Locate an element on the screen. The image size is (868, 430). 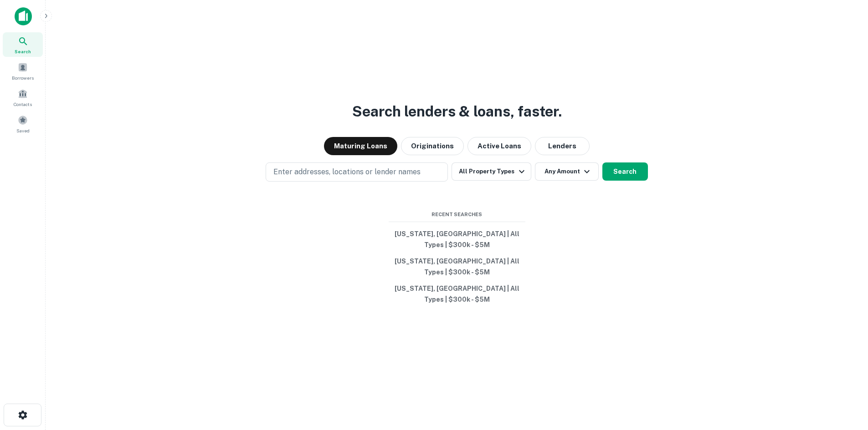
button: All Property Types is located at coordinates (491, 172).